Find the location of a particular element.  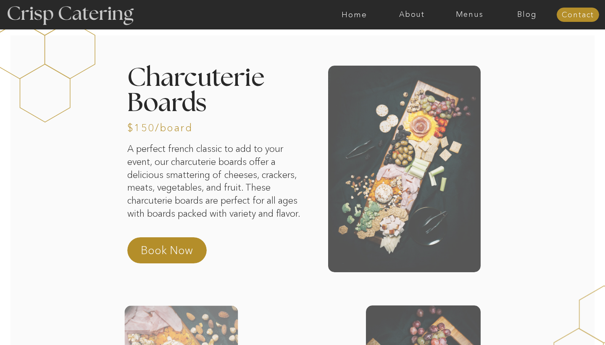

h2: Charcuterie Boards is located at coordinates (226, 76).